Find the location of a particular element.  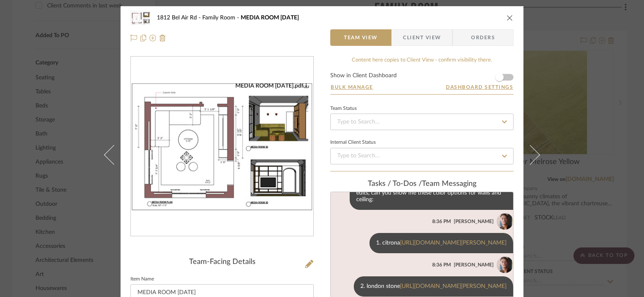

span: Client View is located at coordinates (422, 38).